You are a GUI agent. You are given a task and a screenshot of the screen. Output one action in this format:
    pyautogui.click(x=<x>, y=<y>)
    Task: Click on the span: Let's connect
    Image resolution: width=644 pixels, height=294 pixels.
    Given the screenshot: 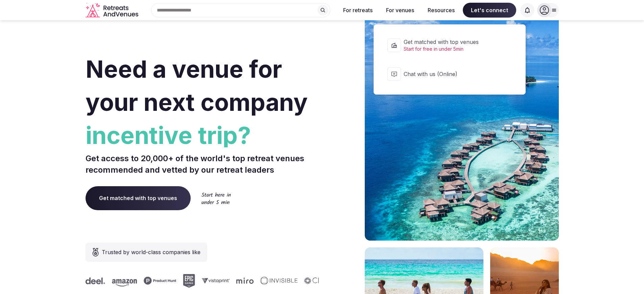 What is the action you would take?
    pyautogui.click(x=490, y=10)
    